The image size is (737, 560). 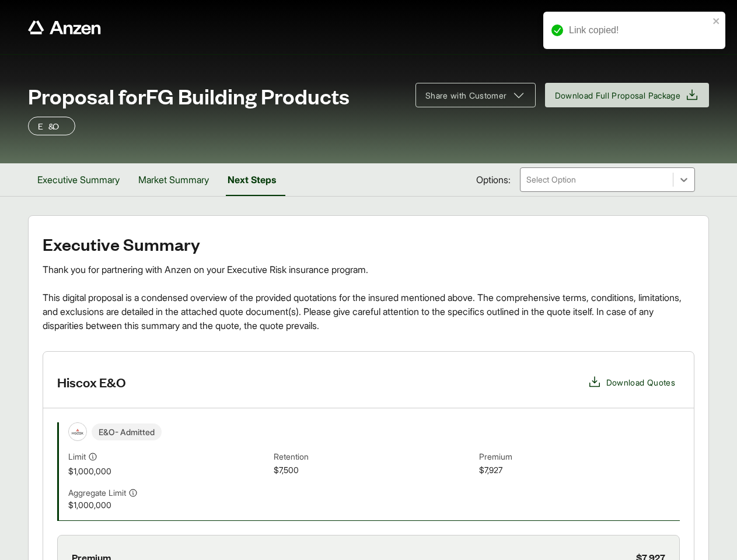 I want to click on span: Premium, so click(x=580, y=457).